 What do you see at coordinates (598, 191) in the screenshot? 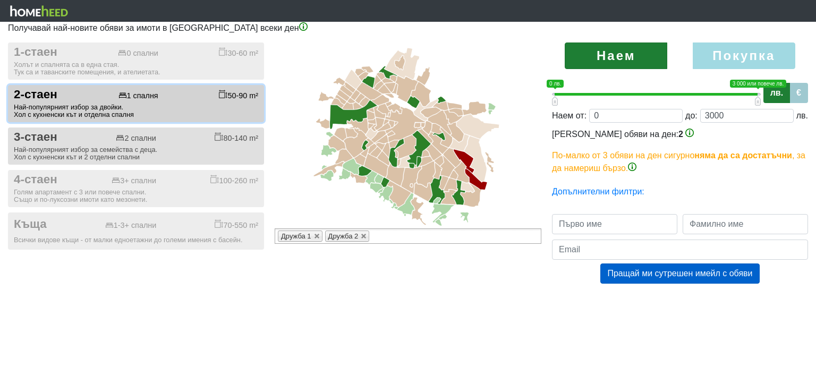
I see `a: Допълнителни филтри:` at bounding box center [598, 191].